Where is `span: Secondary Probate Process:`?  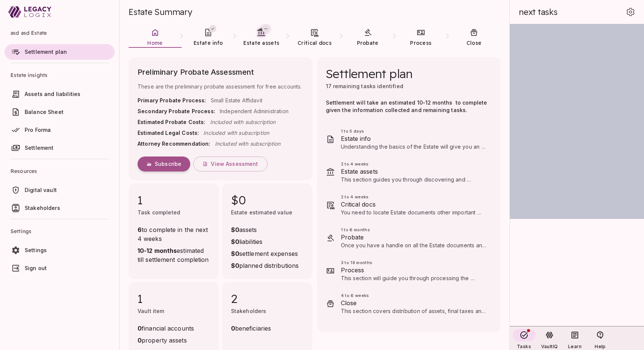 span: Secondary Probate Process: is located at coordinates (177, 111).